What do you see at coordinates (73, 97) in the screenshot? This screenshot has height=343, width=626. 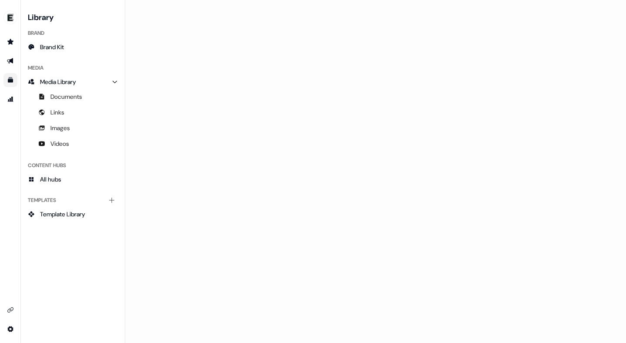 I see `a: Documents` at bounding box center [73, 97].